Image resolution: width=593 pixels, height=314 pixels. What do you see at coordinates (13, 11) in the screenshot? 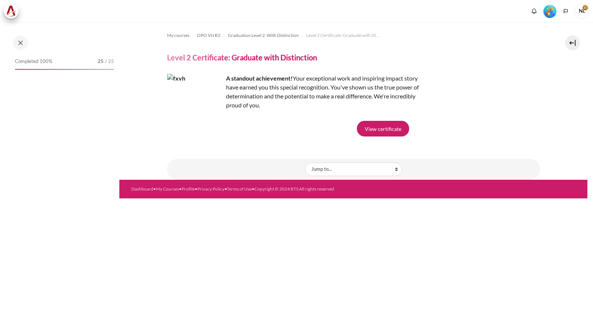
I see `a: Architeck Architeck` at bounding box center [13, 11].